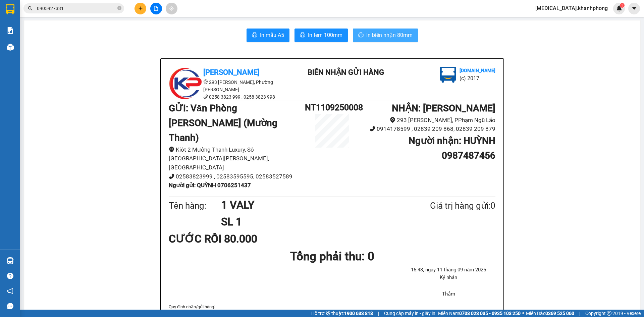 The image size is (644, 317). Describe the element at coordinates (237, 176) in the screenshot. I see `li: 02583823999 , 02583595595, 02583527589` at that location.